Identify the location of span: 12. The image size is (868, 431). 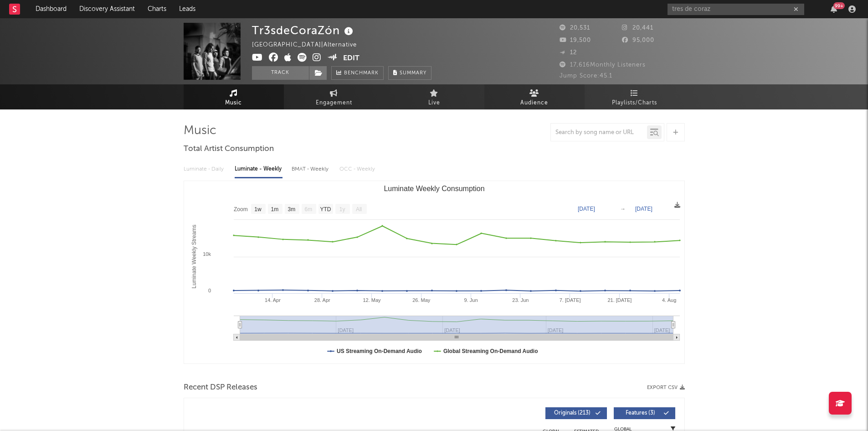
(568, 53).